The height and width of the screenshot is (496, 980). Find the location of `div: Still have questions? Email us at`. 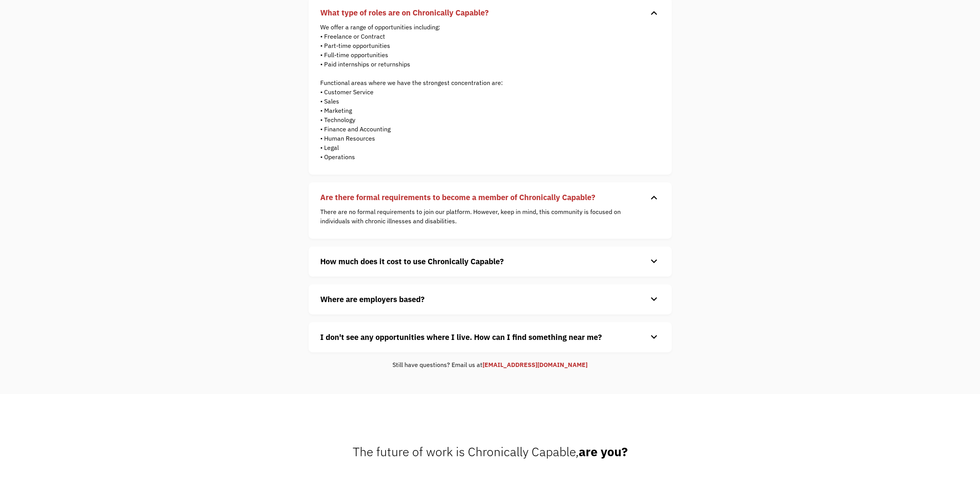

div: Still have questions? Email us at is located at coordinates (490, 364).